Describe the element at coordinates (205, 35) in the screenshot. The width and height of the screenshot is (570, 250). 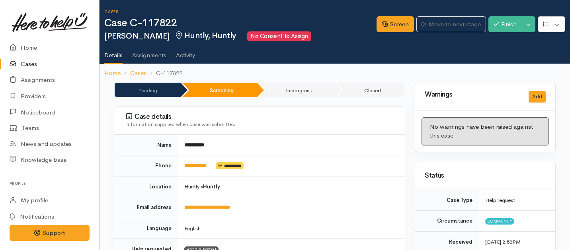
I see `span: Huntly, Huntly` at that location.